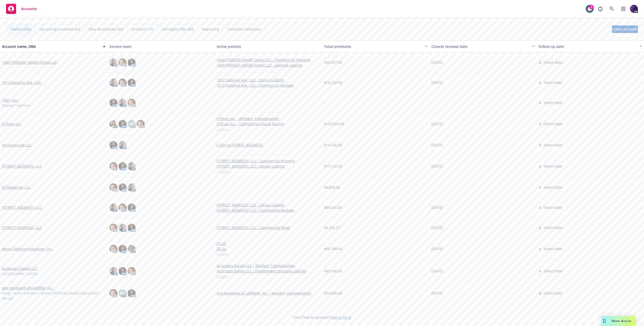 The width and height of the screenshot is (644, 326). I want to click on a: Abyss Defense Industries, Inc., so click(27, 248).